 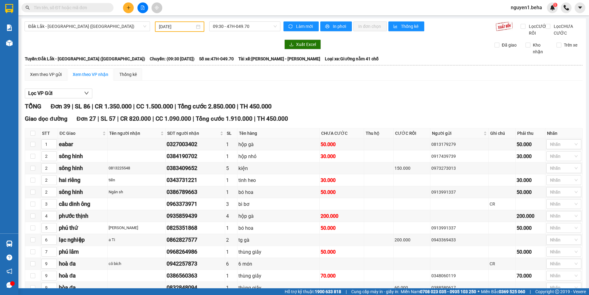 I want to click on button: plus, so click(x=128, y=8).